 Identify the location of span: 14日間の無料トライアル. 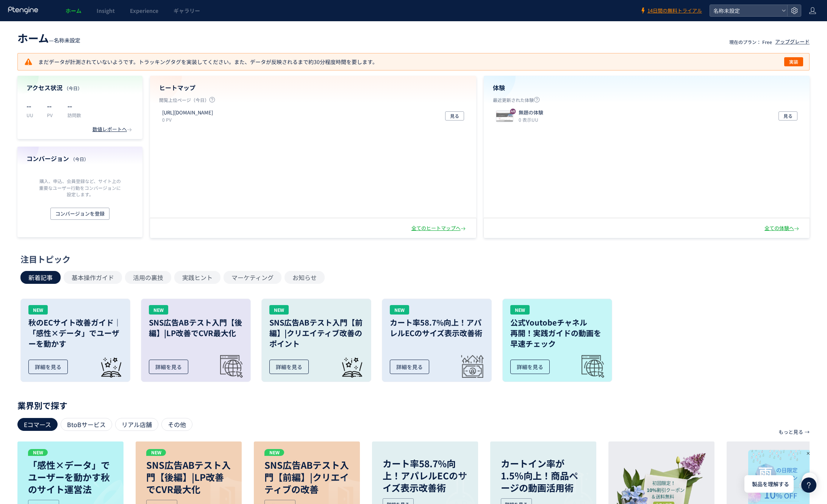
(675, 11).